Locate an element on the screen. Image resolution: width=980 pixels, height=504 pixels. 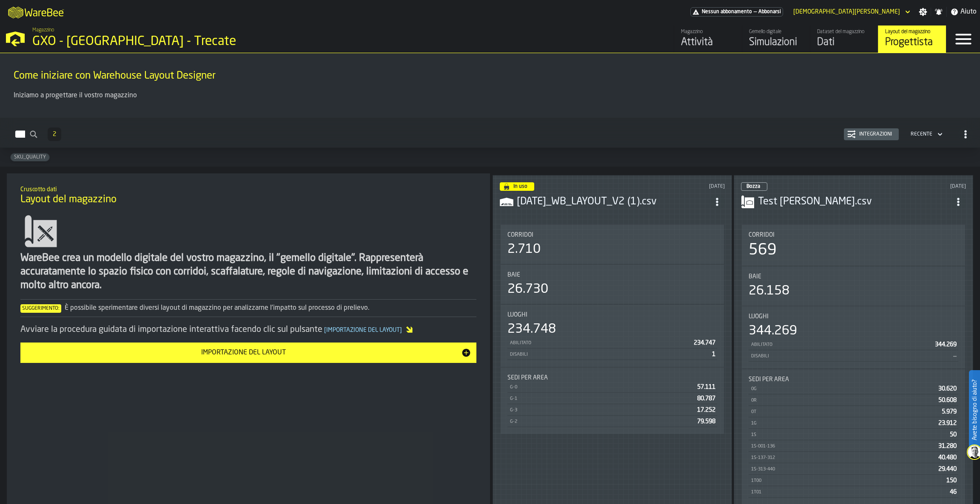
span: 40.480 is located at coordinates (947, 457).